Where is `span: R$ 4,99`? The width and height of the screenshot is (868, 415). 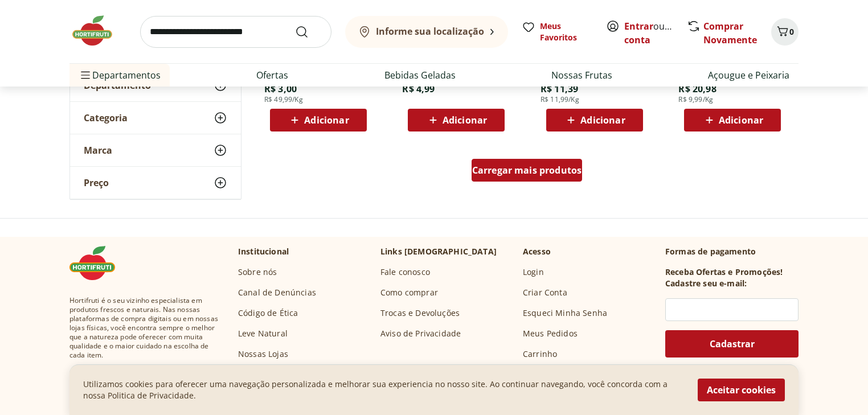 span: R$ 4,99 is located at coordinates (418, 89).